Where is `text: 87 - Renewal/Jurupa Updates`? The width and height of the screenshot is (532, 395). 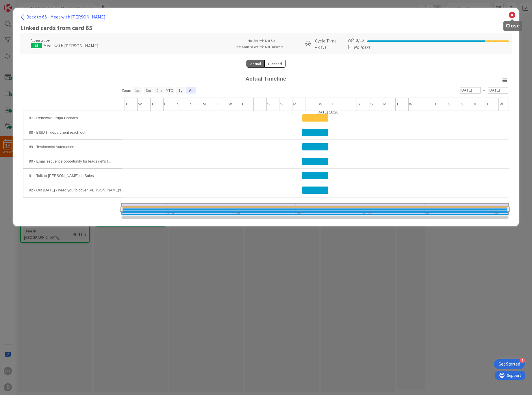 text: 87 - Renewal/Jurupa Updates is located at coordinates (53, 118).